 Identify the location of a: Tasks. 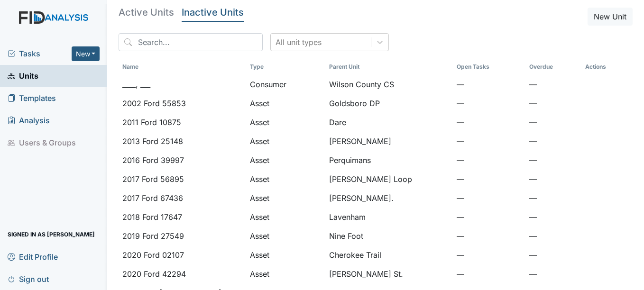
(39, 53).